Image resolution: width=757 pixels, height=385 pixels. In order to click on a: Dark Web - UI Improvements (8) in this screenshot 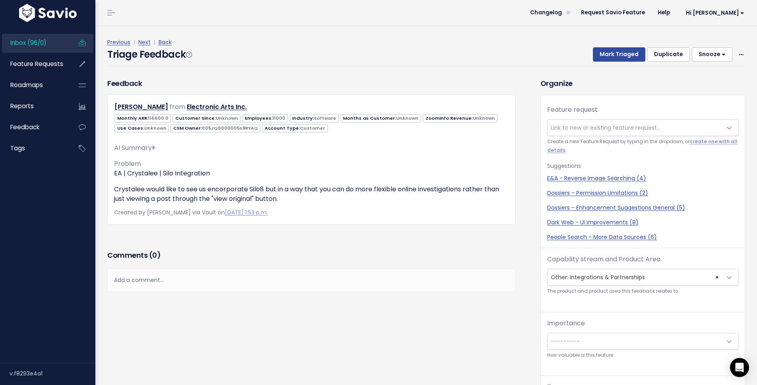, I will do `click(642, 222)`.